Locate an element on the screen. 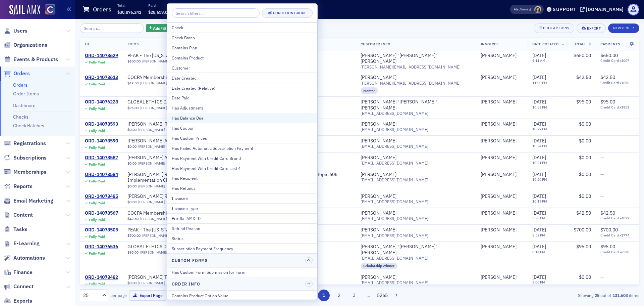 Image resolution: width=644 pixels, height=306 pixels. div: ORD-14078613 is located at coordinates (101, 78).